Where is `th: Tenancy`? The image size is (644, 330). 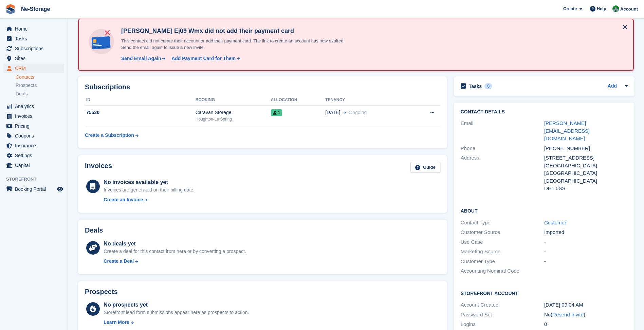 th: Tenancy is located at coordinates (368, 100).